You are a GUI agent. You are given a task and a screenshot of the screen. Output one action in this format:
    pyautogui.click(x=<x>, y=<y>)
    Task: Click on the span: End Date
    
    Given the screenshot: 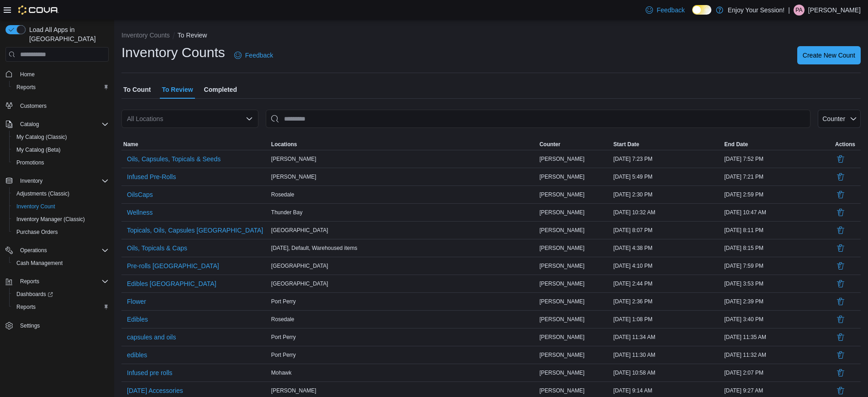 What is the action you would take?
    pyautogui.click(x=736, y=145)
    